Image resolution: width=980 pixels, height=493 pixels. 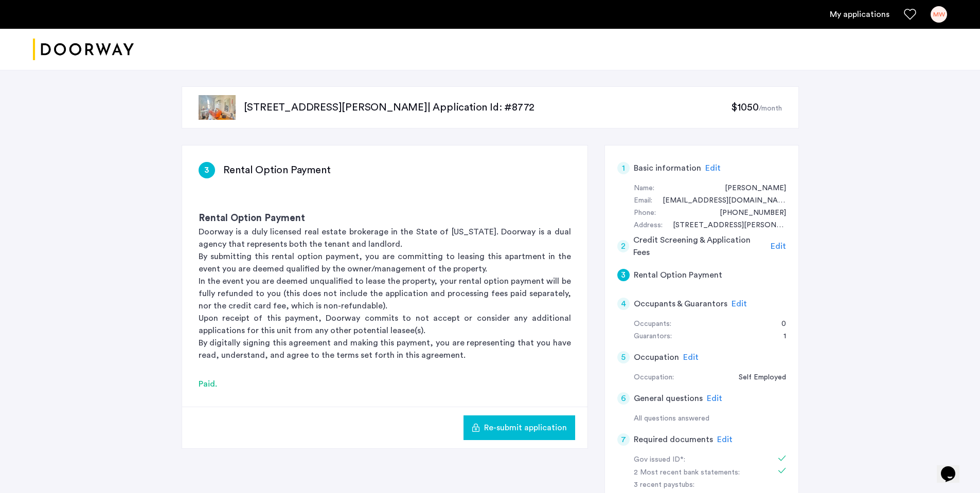 I want to click on h5: Basic information, so click(x=667, y=168).